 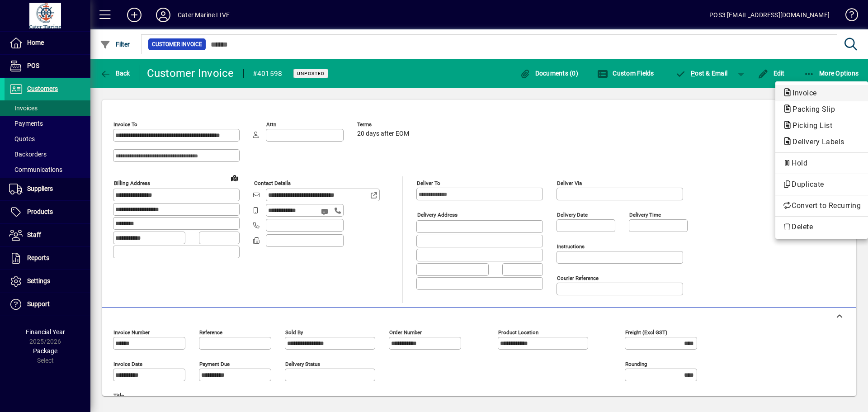 What do you see at coordinates (811, 109) in the screenshot?
I see `span: Packing Slip` at bounding box center [811, 109].